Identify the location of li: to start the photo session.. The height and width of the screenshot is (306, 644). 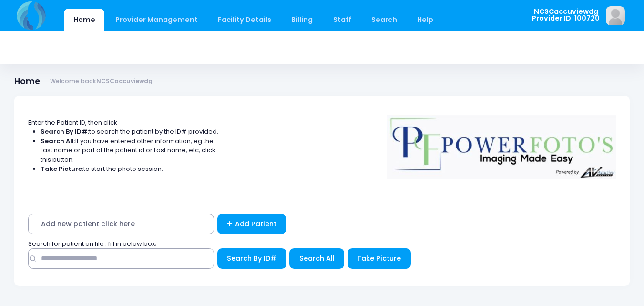
(130, 169).